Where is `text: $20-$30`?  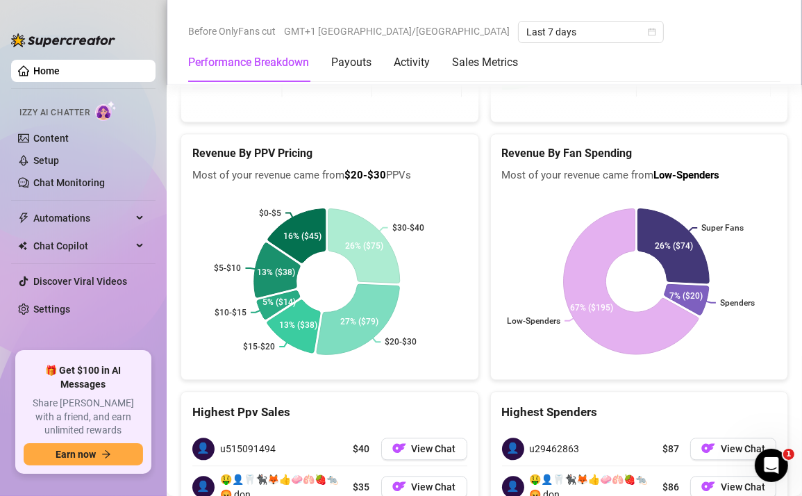
text: $20-$30 is located at coordinates (401, 342).